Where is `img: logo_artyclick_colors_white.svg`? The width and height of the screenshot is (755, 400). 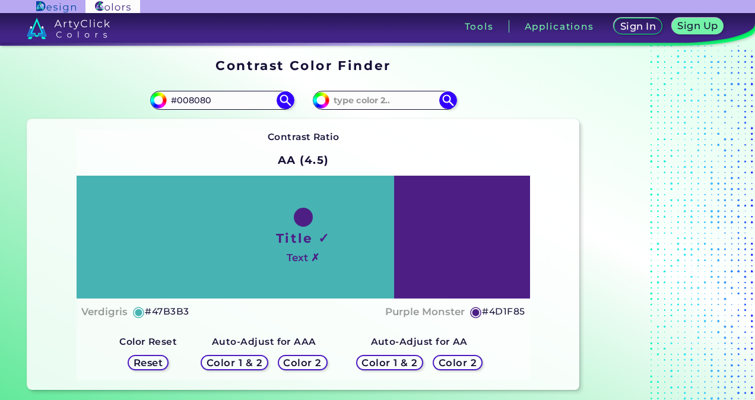
img: logo_artyclick_colors_white.svg is located at coordinates (68, 29).